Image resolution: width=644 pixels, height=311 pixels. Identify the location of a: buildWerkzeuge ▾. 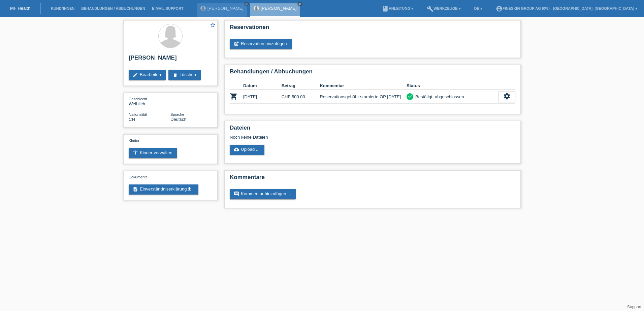
(444, 8).